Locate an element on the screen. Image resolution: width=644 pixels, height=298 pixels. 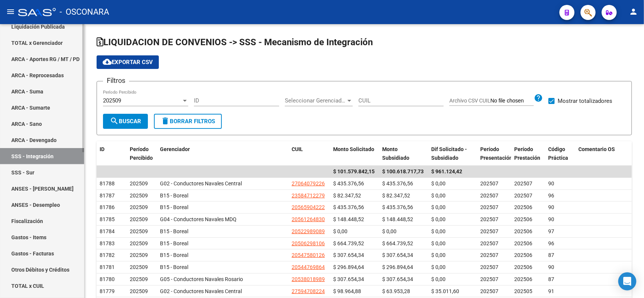
span: Exportar CSV is located at coordinates (127, 62).